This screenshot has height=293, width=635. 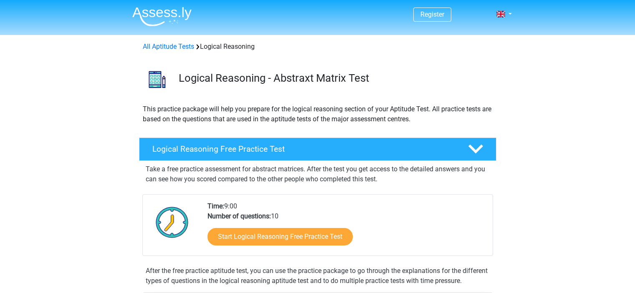 I want to click on div: 9:00 10, so click(x=346, y=229).